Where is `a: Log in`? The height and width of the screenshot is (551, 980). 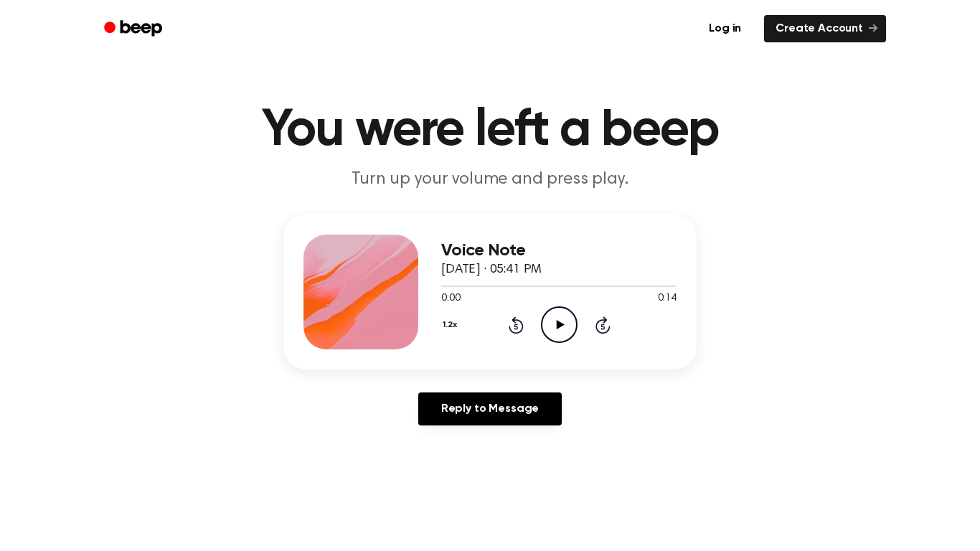
a: Log in is located at coordinates (724, 29).